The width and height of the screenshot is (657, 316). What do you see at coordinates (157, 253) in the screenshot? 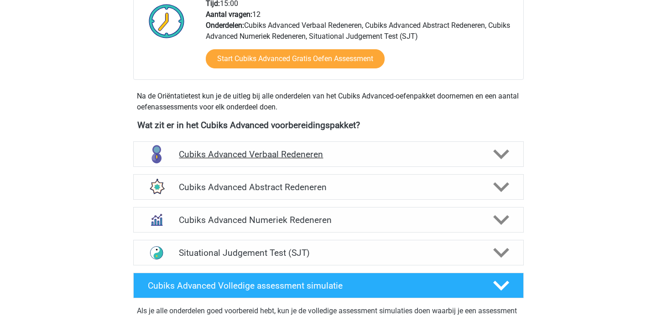
I see `img: situational judgement test` at bounding box center [157, 253].